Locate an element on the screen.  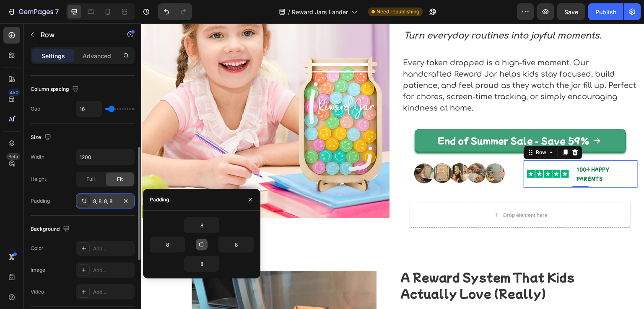
div: Publish is located at coordinates (606, 12).